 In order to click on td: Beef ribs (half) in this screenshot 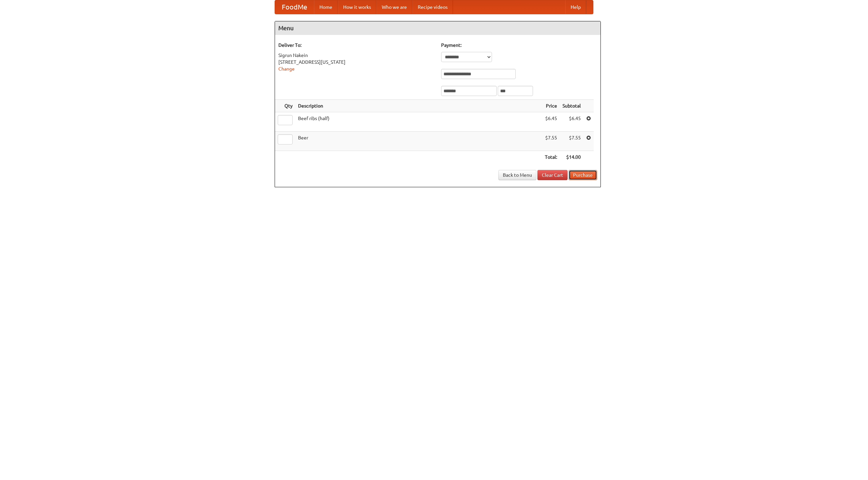, I will do `click(419, 122)`.